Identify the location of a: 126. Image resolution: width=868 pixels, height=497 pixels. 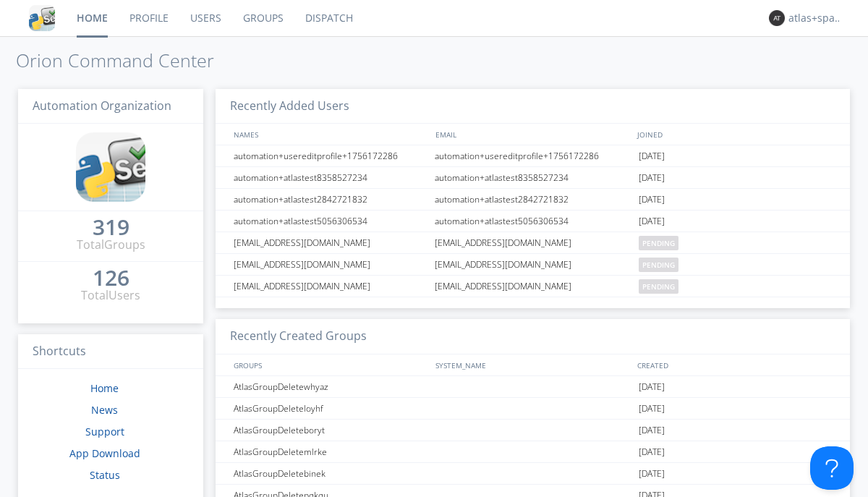
(111, 278).